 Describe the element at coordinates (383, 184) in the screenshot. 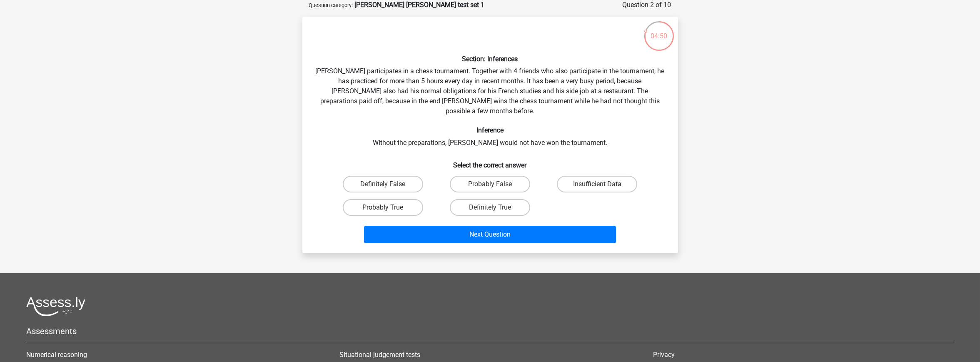

I see `label: Definitely False` at that location.